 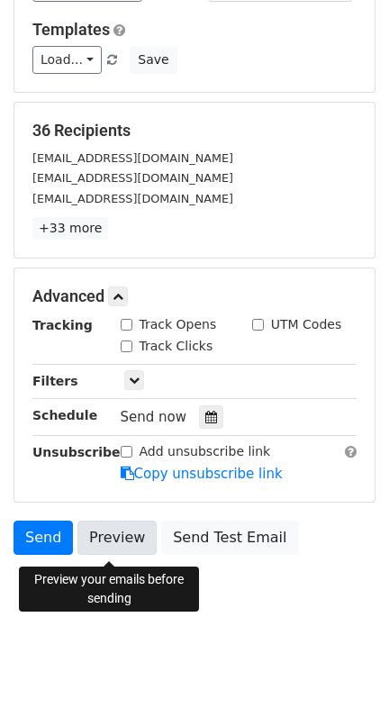 I want to click on h5: 36 Recipients, so click(x=195, y=131).